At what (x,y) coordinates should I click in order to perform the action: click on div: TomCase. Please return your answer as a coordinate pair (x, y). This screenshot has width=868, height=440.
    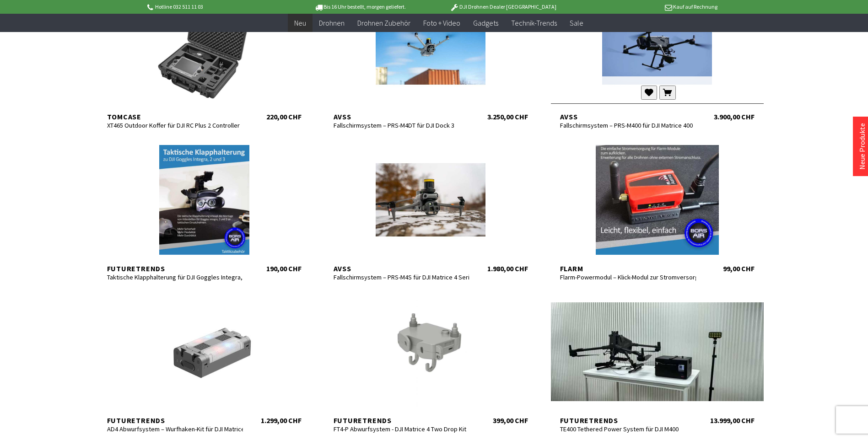
    Looking at the image, I should click on (175, 117).